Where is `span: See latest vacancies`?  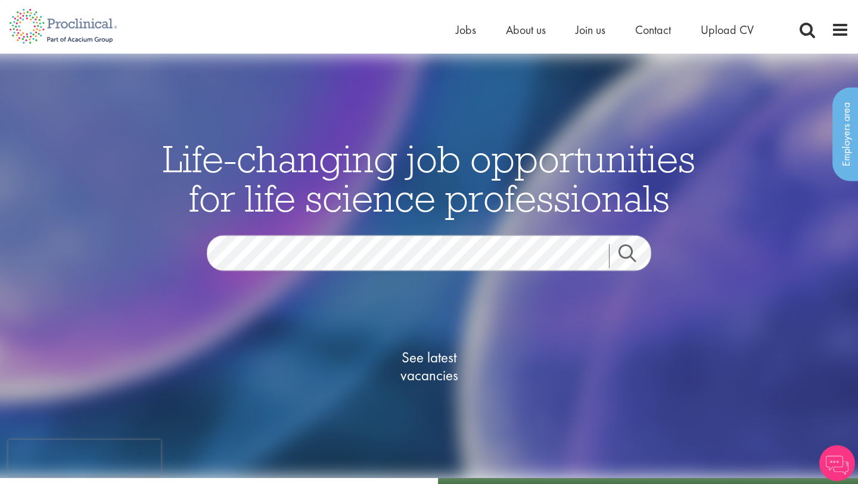
span: See latest vacancies is located at coordinates (429, 366).